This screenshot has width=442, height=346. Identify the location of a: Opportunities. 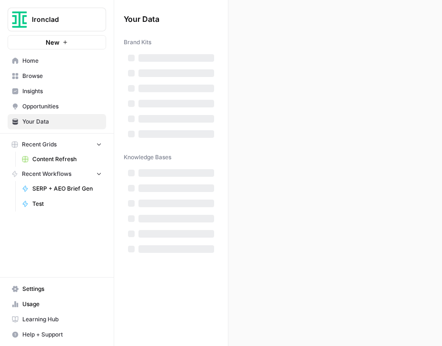
(57, 107).